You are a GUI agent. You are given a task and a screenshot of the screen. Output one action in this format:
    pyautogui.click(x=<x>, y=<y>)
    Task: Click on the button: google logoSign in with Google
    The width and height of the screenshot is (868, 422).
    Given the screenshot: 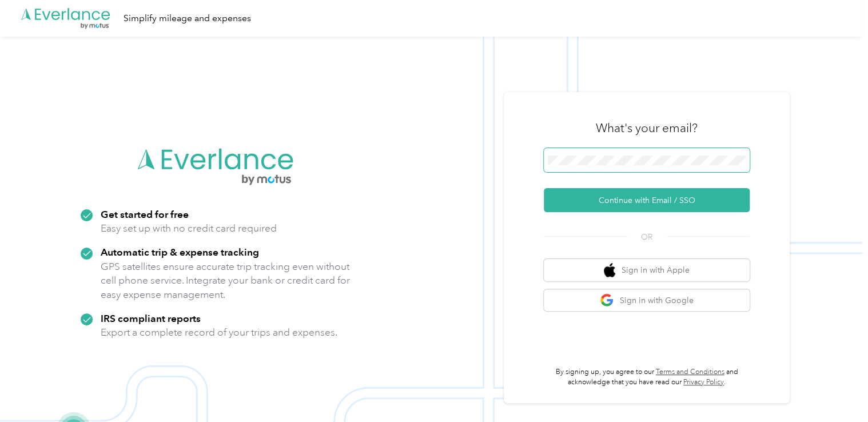 What is the action you would take?
    pyautogui.click(x=646, y=301)
    